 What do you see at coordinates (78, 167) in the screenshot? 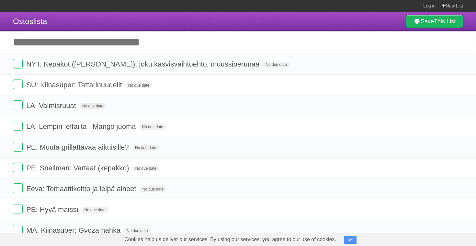
I see `span: PE: Snellman: Vartaat (kepakko)` at bounding box center [78, 167].